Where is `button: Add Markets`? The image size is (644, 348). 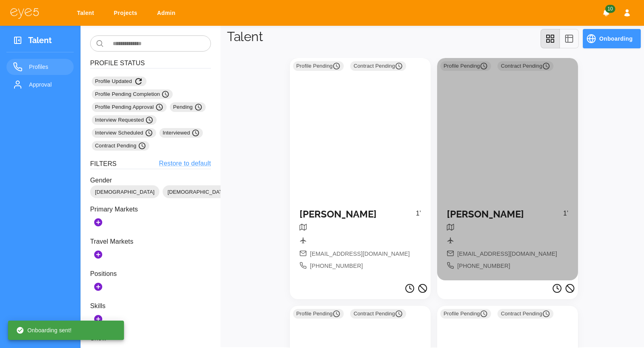 button: Add Markets is located at coordinates (98, 222).